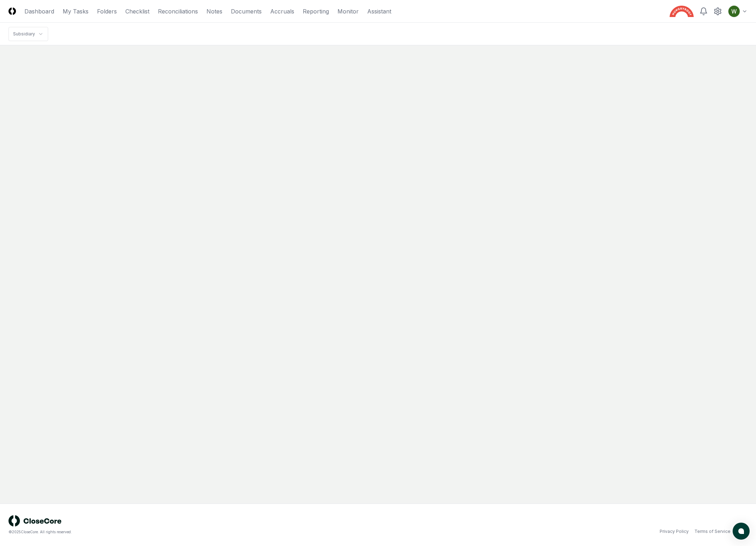  I want to click on div: © 2025 CloseCore. All rights reserved., so click(194, 532).